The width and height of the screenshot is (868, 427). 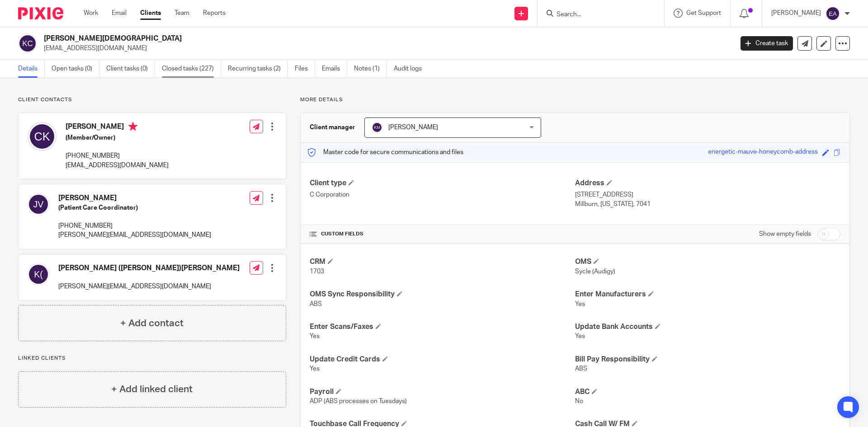 I want to click on h4: Enter Manufacturers, so click(x=708, y=294).